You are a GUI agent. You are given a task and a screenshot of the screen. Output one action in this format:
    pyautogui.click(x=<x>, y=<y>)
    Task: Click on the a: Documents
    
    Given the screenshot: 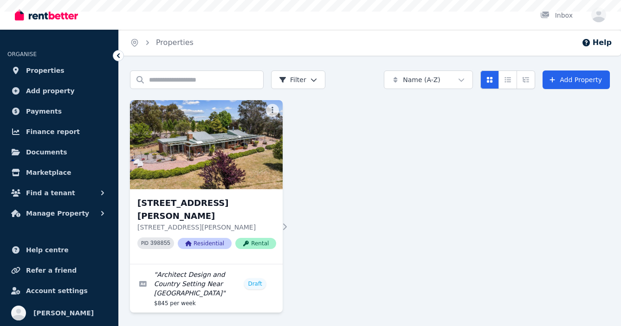 What is the action you would take?
    pyautogui.click(x=59, y=152)
    